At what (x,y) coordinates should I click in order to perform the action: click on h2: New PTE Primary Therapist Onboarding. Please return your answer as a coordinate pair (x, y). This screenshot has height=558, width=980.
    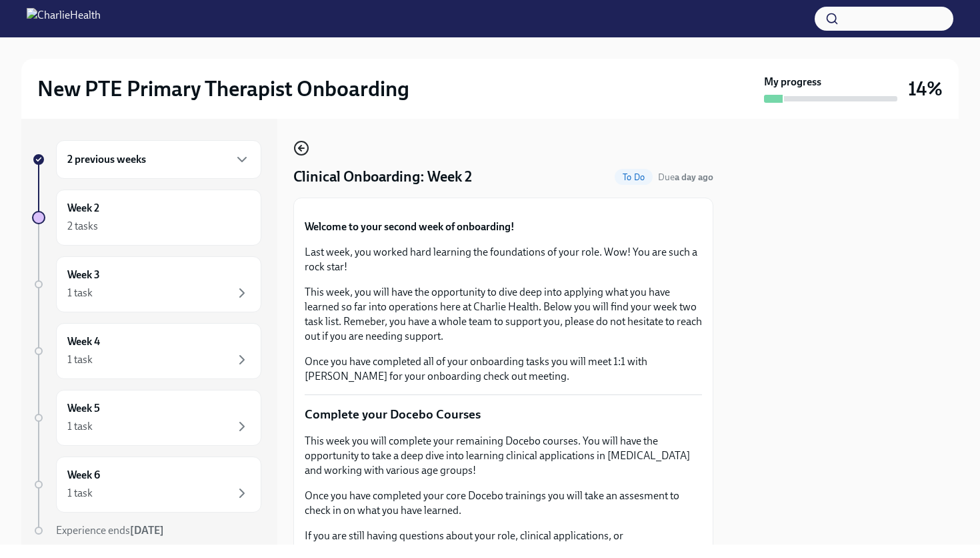
    Looking at the image, I should click on (224, 88).